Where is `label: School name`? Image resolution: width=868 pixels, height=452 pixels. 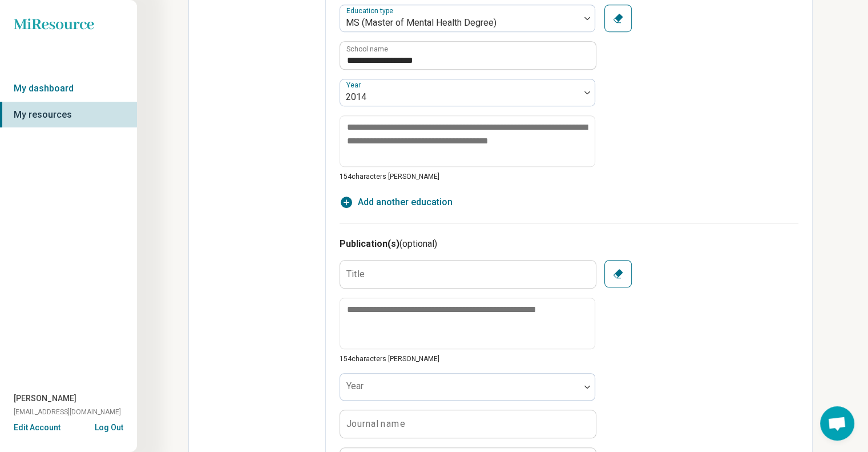 label: School name is located at coordinates (367, 49).